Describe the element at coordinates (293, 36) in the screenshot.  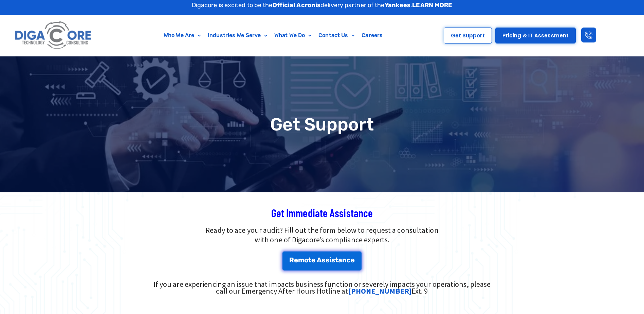
I see `a: What We Do` at that location.